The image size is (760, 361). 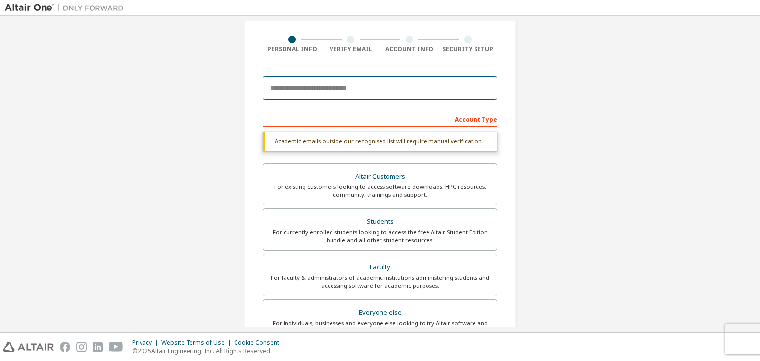 What do you see at coordinates (409, 49) in the screenshot?
I see `div: Account Info` at bounding box center [409, 49].